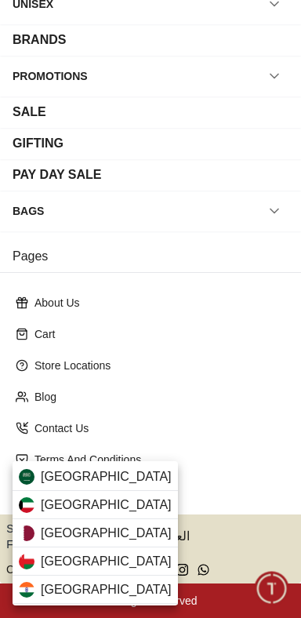 Image resolution: width=301 pixels, height=618 pixels. Describe the element at coordinates (272, 589) in the screenshot. I see `div: Chat Widget` at that location.